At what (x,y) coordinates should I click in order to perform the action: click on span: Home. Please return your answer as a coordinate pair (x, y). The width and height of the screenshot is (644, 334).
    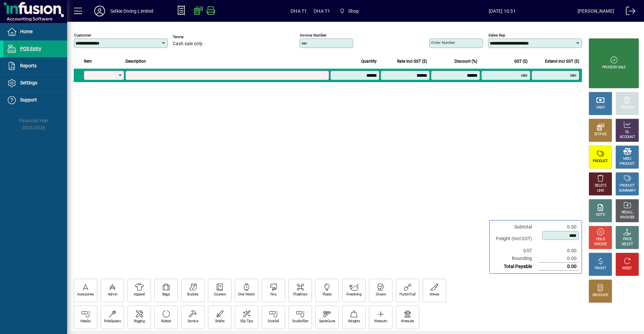
    Looking at the image, I should click on (26, 31).